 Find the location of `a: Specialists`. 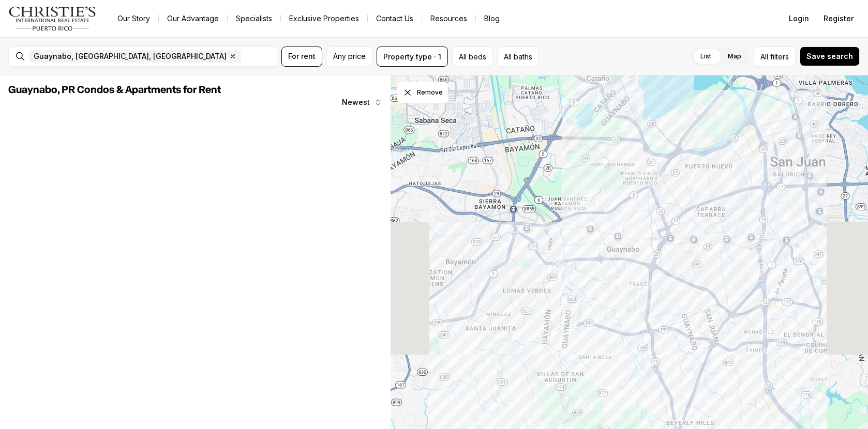

a: Specialists is located at coordinates (254, 18).